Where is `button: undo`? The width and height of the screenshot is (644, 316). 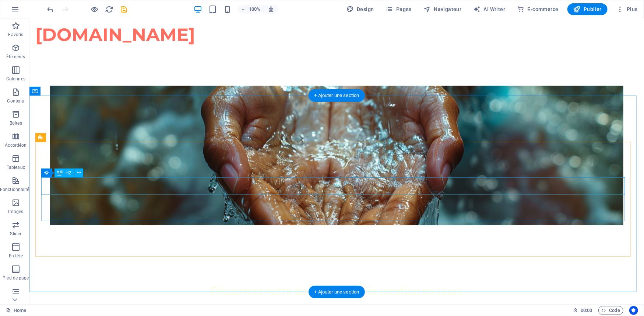
button: undo is located at coordinates (50, 9).